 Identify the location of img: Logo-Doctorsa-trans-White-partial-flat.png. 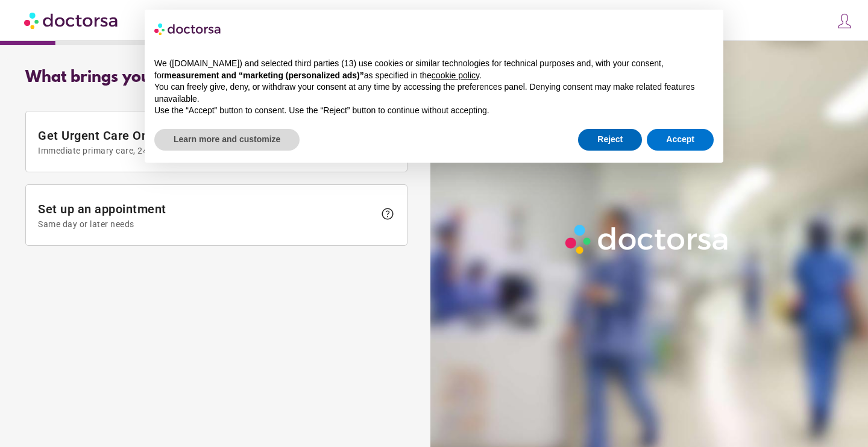
(647, 239).